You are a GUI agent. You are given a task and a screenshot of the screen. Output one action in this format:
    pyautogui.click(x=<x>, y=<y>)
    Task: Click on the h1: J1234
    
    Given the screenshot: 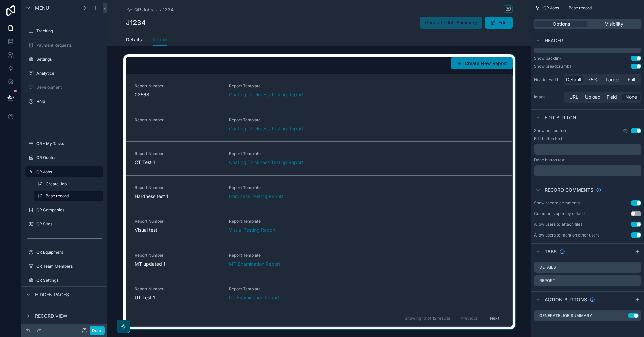 What is the action you would take?
    pyautogui.click(x=136, y=23)
    